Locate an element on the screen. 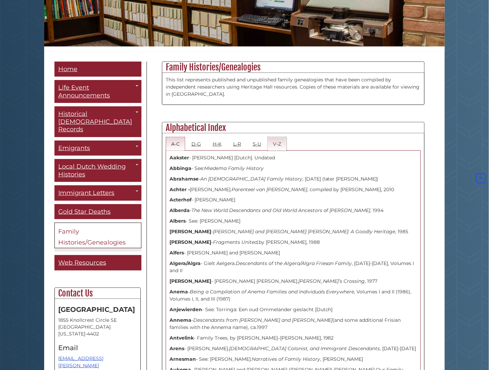 Image resolution: width=489 pixels, height=370 pixels. a: Life Event Announcements is located at coordinates (98, 91).